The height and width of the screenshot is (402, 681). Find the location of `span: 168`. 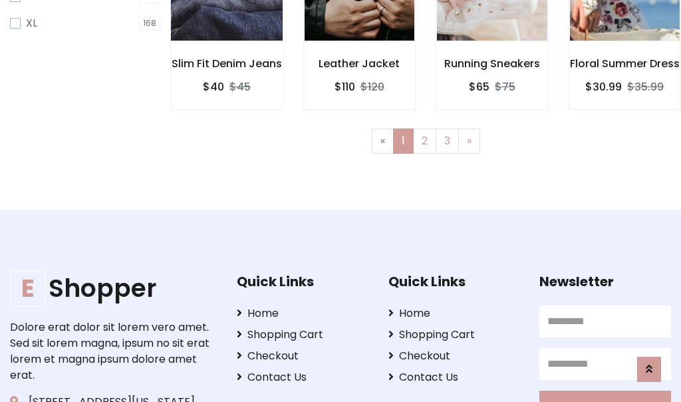

span: 168 is located at coordinates (150, 23).